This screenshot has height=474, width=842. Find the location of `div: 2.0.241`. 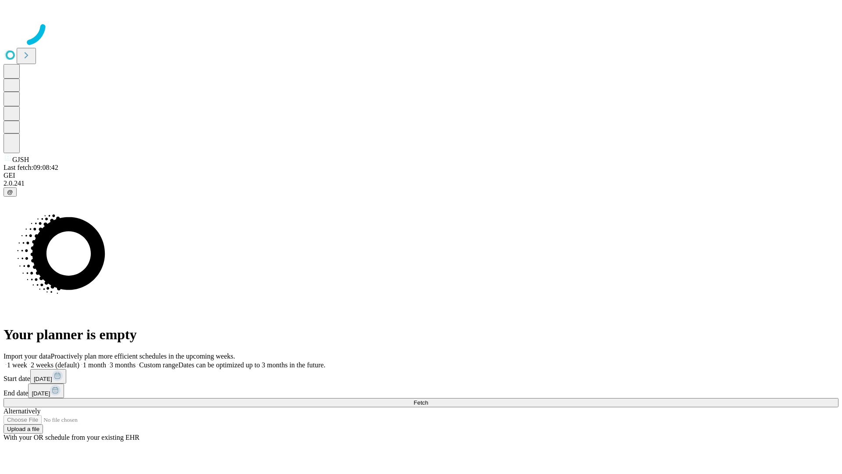

div: 2.0.241 is located at coordinates (421, 183).